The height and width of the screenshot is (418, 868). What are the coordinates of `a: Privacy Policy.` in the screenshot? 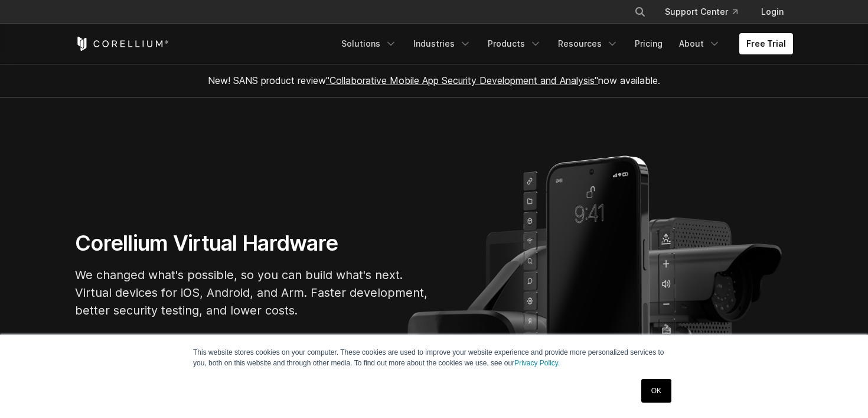 It's located at (537, 363).